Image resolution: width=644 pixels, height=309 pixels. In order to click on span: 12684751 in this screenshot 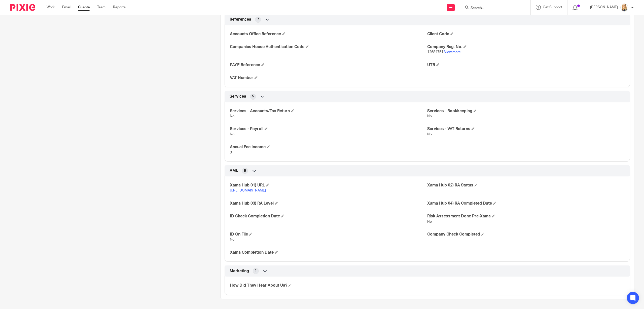, I will do `click(435, 52)`.